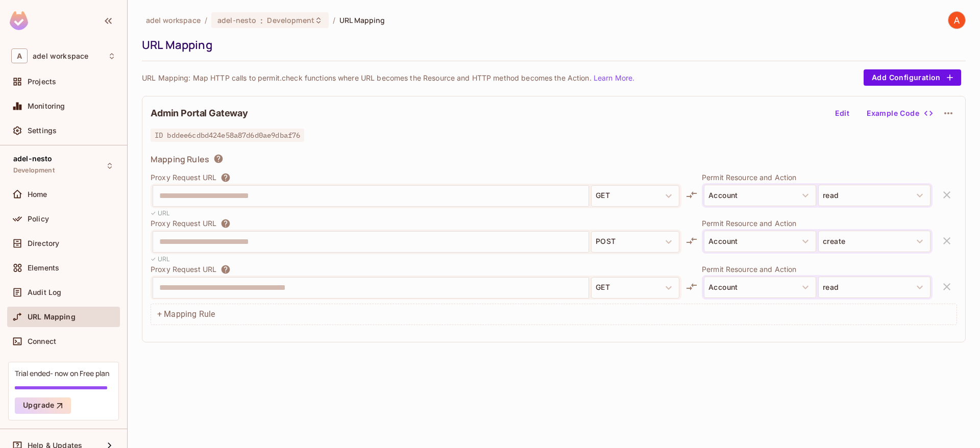  What do you see at coordinates (614, 77) in the screenshot?
I see `a: Learn More.` at bounding box center [614, 77].